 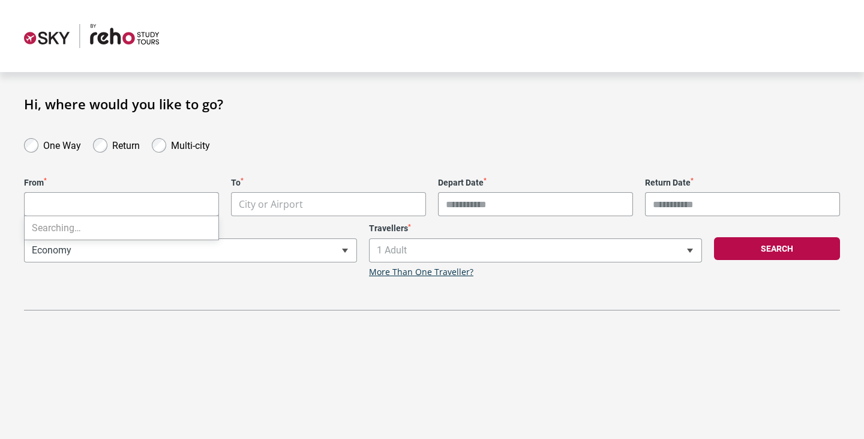 I want to click on h1: Hi, where would you like to go?, so click(x=432, y=104).